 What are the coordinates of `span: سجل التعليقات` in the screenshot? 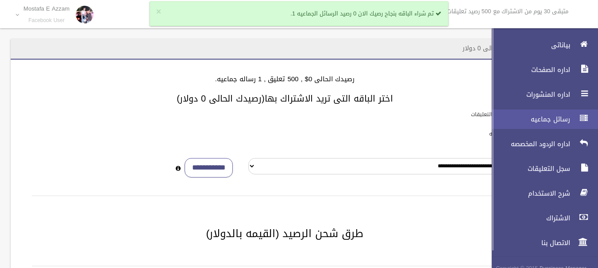 It's located at (528, 169).